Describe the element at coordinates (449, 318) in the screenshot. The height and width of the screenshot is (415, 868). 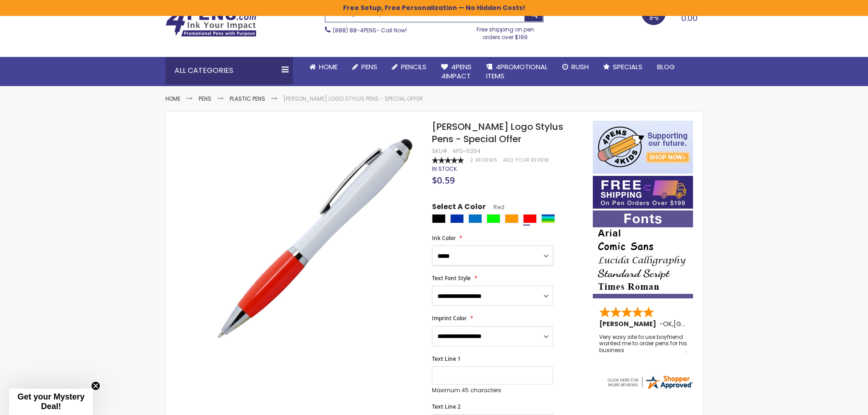
I see `span: Imprint Color` at that location.